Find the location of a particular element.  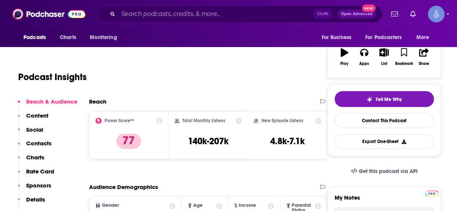

p: Contacts is located at coordinates (39, 143).